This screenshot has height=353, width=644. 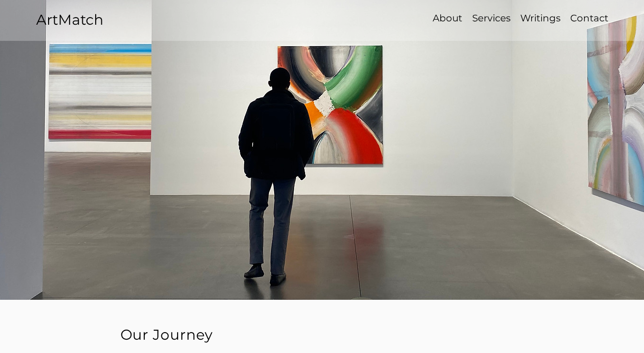 What do you see at coordinates (447, 18) in the screenshot?
I see `a: About` at bounding box center [447, 18].